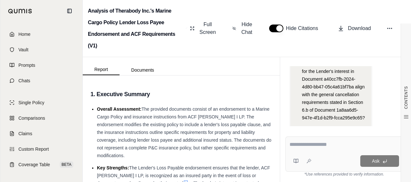 This screenshot has height=182, width=411. Describe the element at coordinates (344, 174) in the screenshot. I see `div: *Use references provided to verify information.` at that location.